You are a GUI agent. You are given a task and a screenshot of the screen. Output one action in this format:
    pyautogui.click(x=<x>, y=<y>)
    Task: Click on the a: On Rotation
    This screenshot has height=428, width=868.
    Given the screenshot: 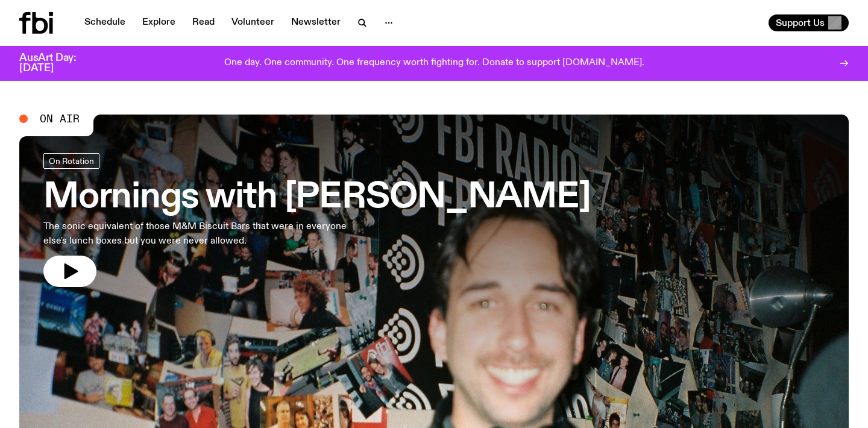 What is the action you would take?
    pyautogui.click(x=71, y=161)
    